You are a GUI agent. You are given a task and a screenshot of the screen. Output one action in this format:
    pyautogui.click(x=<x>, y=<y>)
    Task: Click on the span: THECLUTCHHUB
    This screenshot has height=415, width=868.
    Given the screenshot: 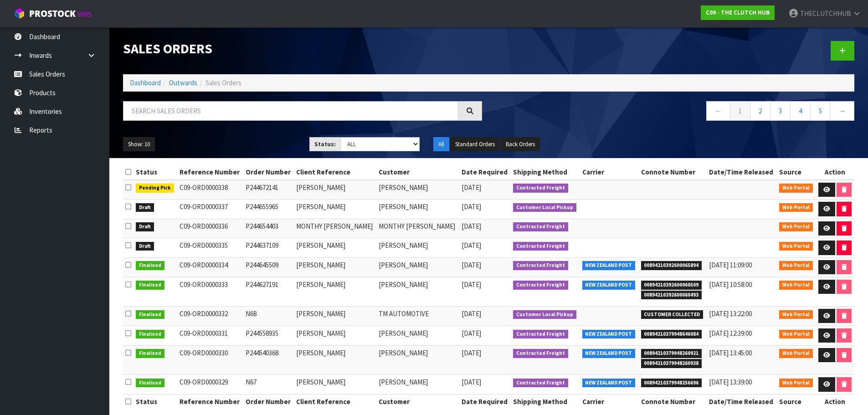 What is the action you would take?
    pyautogui.click(x=825, y=13)
    